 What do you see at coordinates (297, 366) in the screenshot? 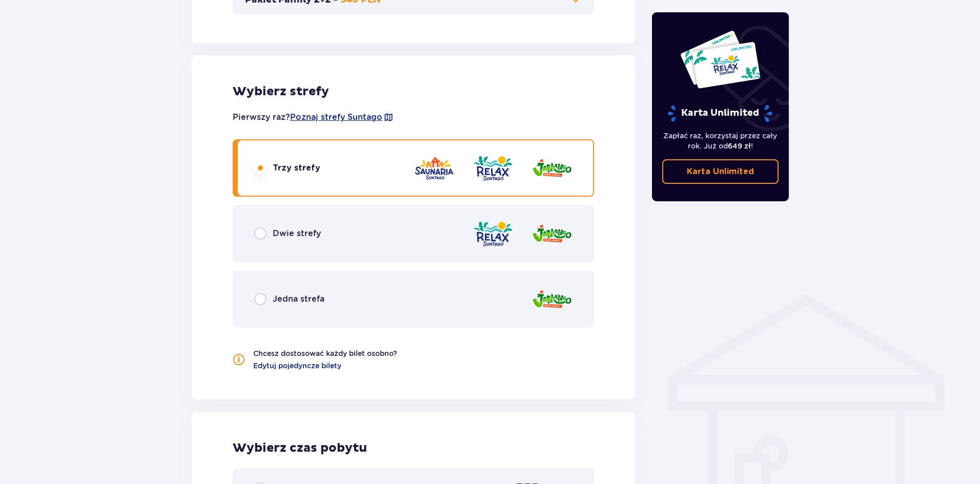
I see `span: Edytuj pojedyncze bilety` at bounding box center [297, 366].